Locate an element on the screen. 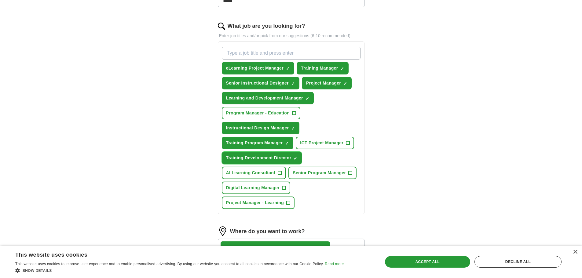 The width and height of the screenshot is (582, 278). span: Senior Program Manager is located at coordinates (319, 173).